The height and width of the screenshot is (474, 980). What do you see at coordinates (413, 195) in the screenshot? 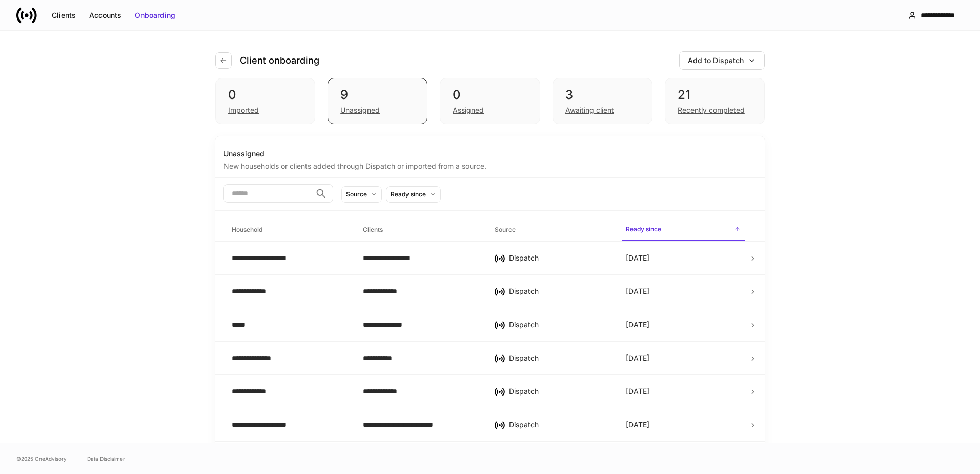
I see `button: Ready since` at bounding box center [413, 195].